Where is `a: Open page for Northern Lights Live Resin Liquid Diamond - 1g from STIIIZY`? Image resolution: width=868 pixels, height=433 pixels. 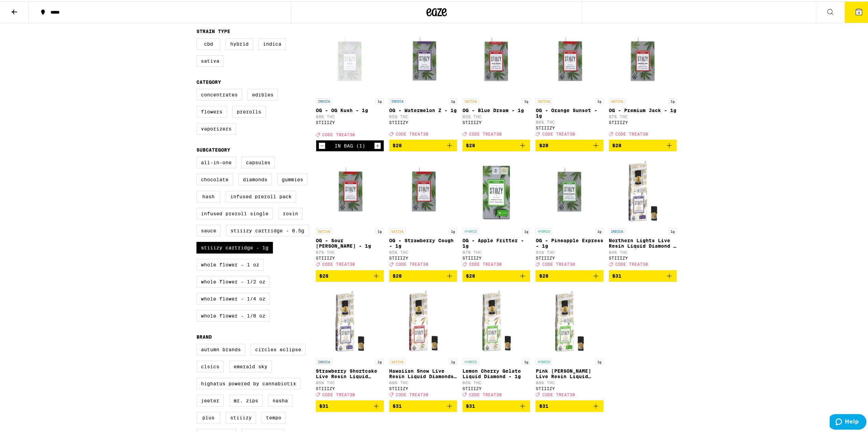
a: Open page for Northern Lights Live Resin Liquid Diamond - 1g from STIIIZY is located at coordinates (642, 212).